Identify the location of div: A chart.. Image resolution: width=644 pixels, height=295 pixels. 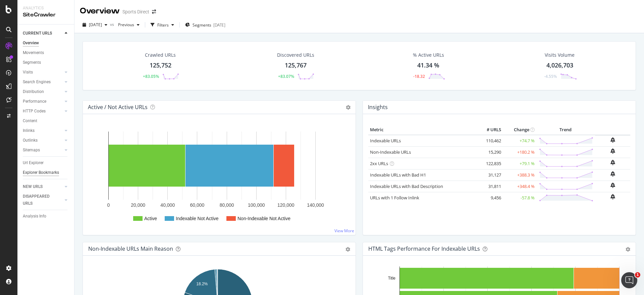
(217, 177).